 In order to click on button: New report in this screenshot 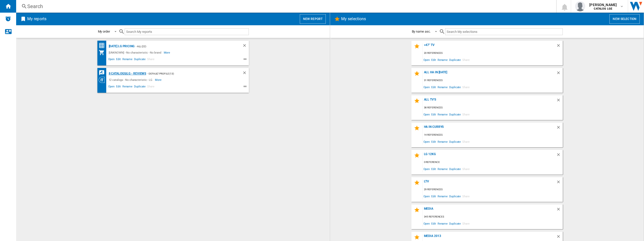, I will do `click(313, 19)`.